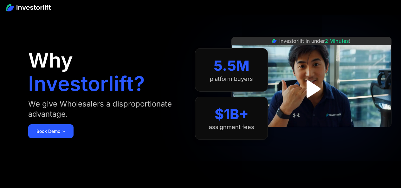 Image resolution: width=401 pixels, height=188 pixels. I want to click on div: assignment fees, so click(231, 127).